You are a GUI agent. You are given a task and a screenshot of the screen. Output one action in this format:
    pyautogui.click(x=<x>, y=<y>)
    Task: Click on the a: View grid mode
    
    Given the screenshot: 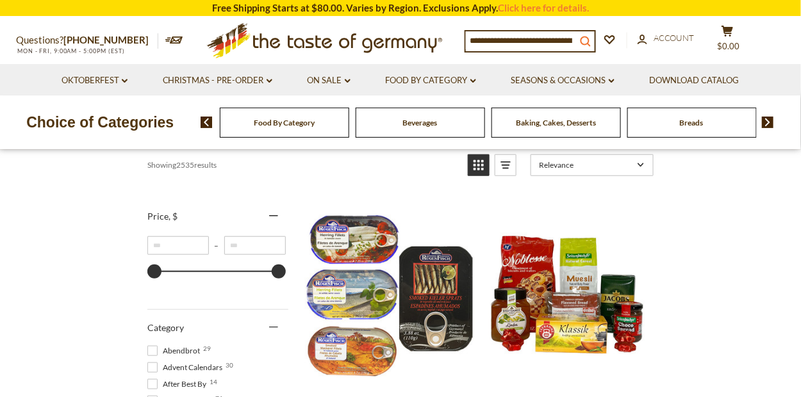 What is the action you would take?
    pyautogui.click(x=478, y=165)
    